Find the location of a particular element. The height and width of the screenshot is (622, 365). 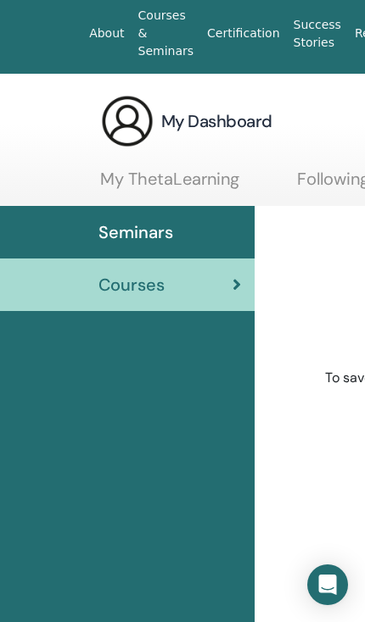

img: generic-user-icon.jpg is located at coordinates (127, 121).